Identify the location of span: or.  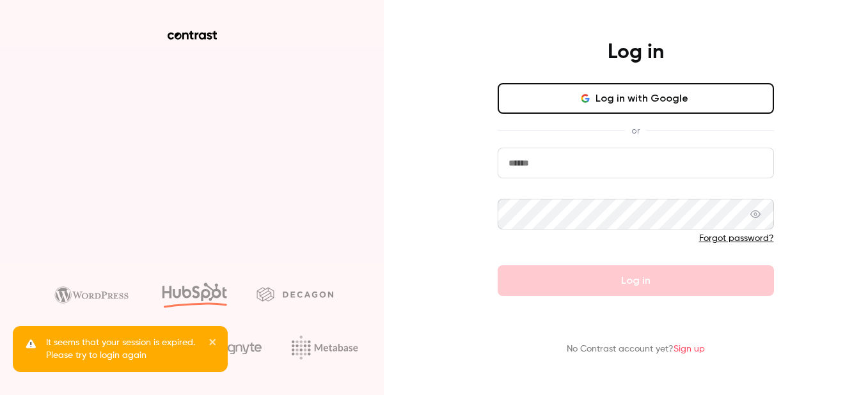
(635, 130).